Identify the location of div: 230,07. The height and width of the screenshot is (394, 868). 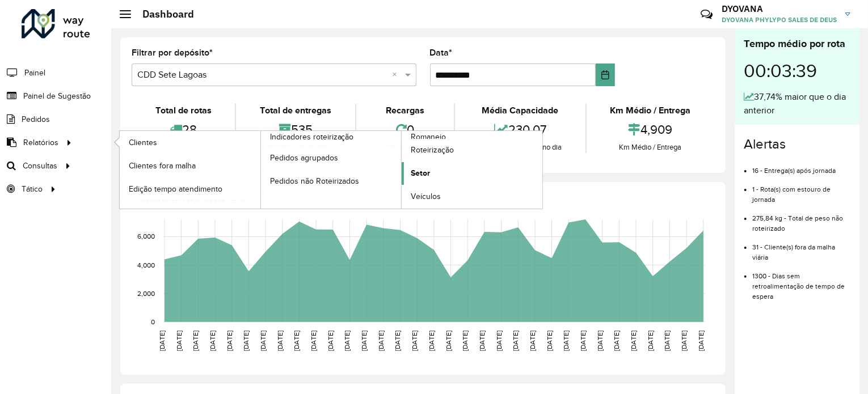
(519, 129).